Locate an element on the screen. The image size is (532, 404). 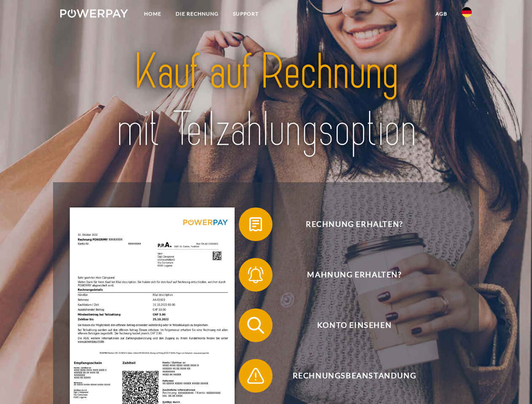
span: Mahnung erhalten? is located at coordinates (354, 275).